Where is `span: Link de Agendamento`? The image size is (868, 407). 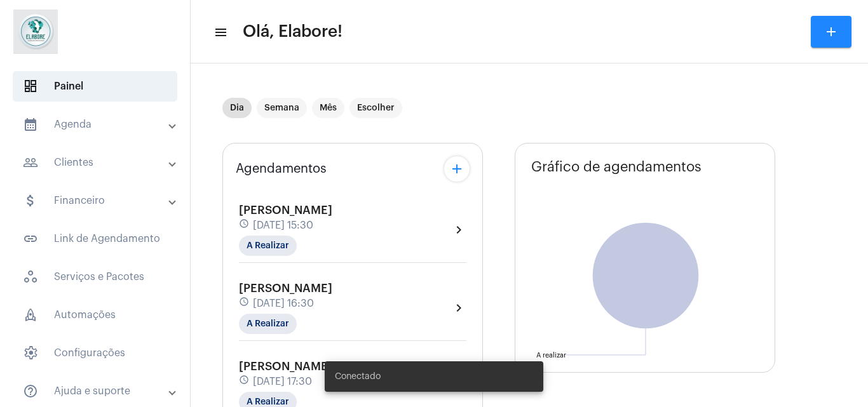 span: Link de Agendamento is located at coordinates (95, 239).